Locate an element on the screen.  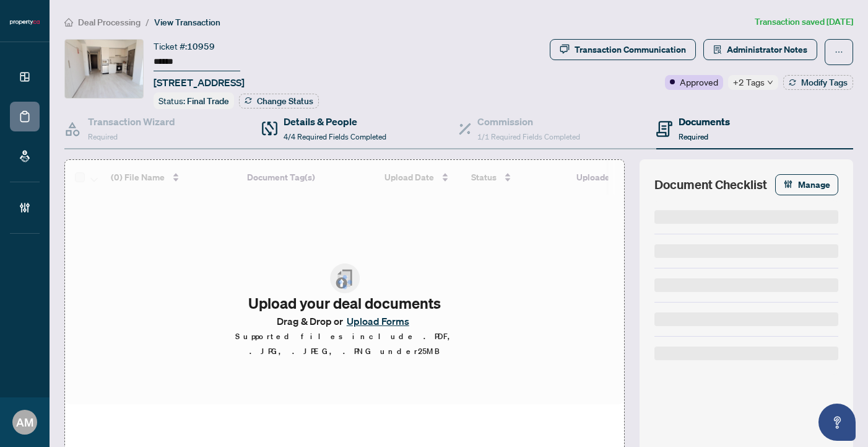
button: Open asap is located at coordinates (837, 422).